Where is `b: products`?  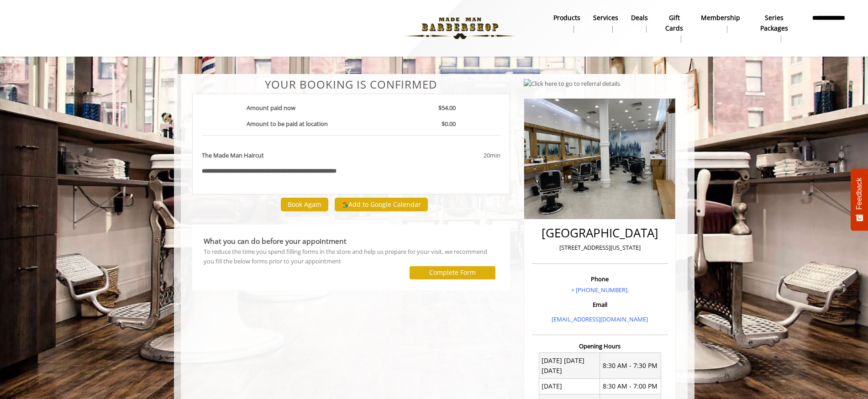
b: products is located at coordinates (567, 18).